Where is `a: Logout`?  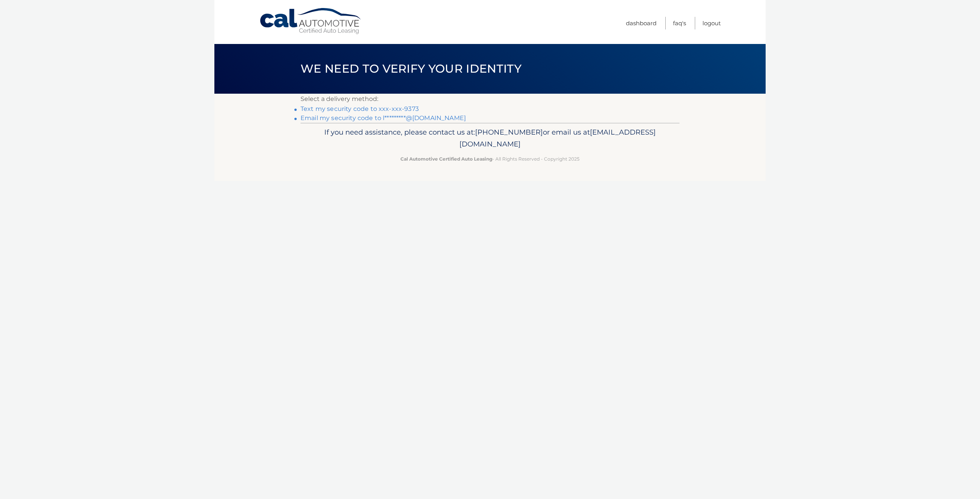
a: Logout is located at coordinates (712, 23).